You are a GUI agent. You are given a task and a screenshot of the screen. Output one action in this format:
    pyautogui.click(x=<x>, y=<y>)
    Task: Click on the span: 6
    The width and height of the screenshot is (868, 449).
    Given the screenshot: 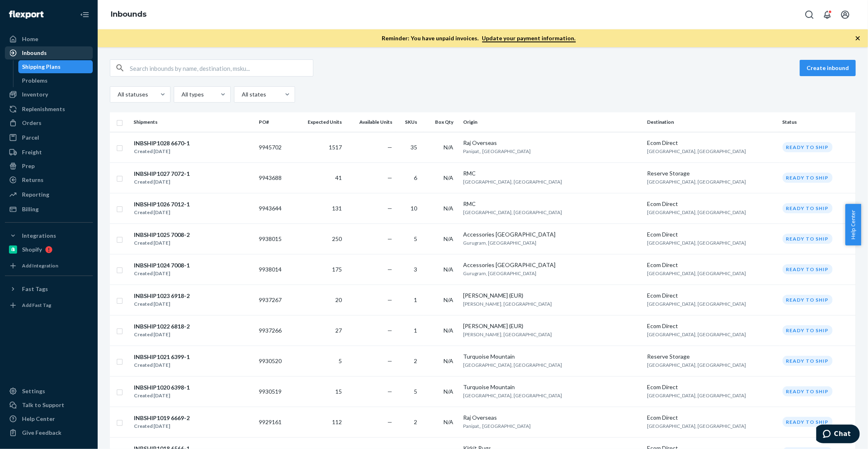 What is the action you would take?
    pyautogui.click(x=416, y=177)
    